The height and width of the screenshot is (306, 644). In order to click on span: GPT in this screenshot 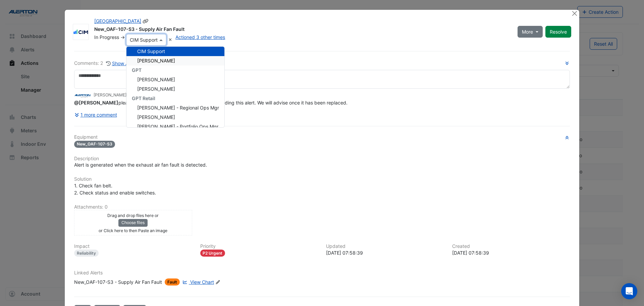, I will do `click(137, 70)`.